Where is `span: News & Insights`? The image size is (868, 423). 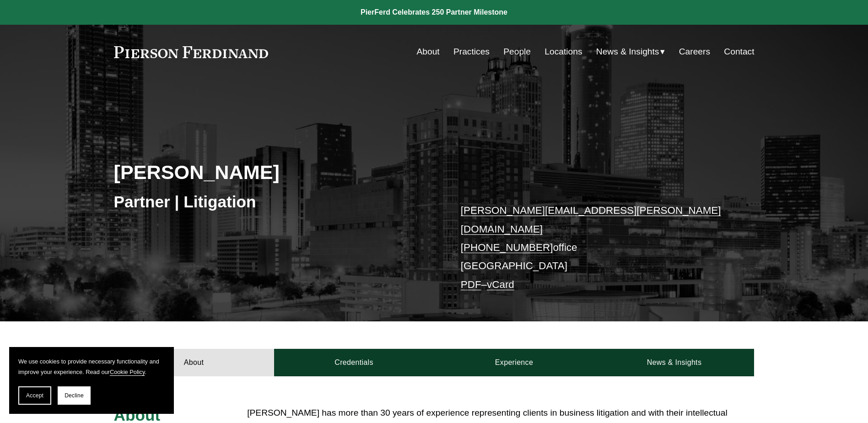 span: News & Insights is located at coordinates (628, 52).